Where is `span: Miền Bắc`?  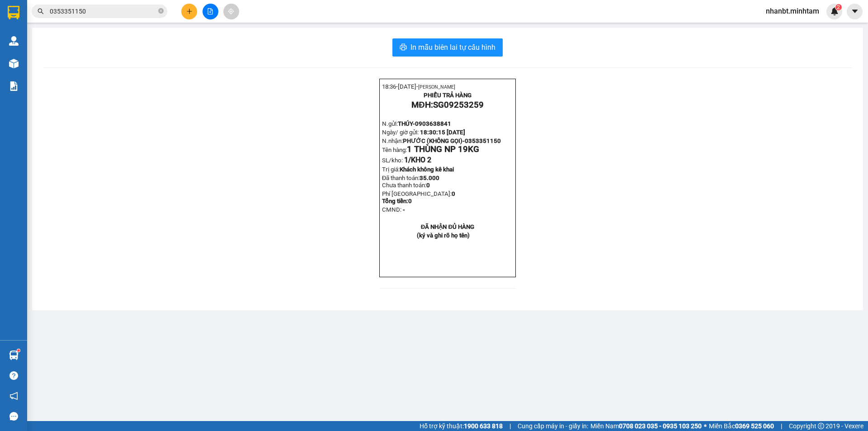
span: Miền Bắc is located at coordinates (742, 426).